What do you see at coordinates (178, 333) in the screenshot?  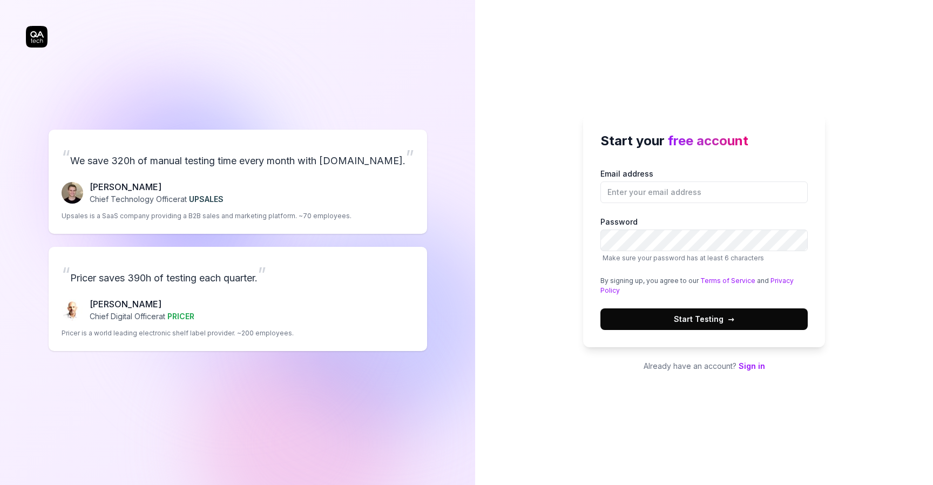 I see `p: Pricer is a world leading electronic shelf label provider. ~200 employees.` at bounding box center [178, 333].